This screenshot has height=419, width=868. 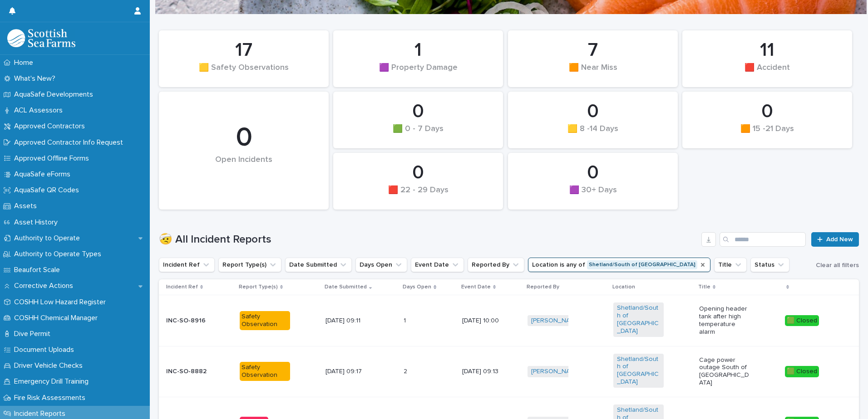 What do you see at coordinates (259, 287) in the screenshot?
I see `p: Report Type(s)` at bounding box center [259, 287].